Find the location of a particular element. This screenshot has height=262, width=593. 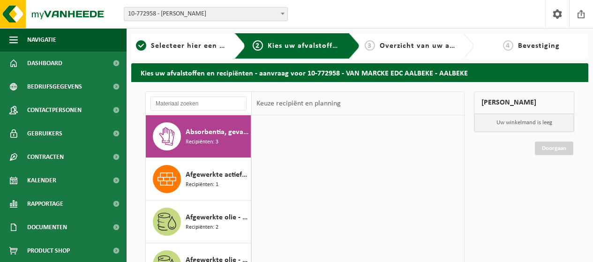

span: 1 is located at coordinates (141, 46).